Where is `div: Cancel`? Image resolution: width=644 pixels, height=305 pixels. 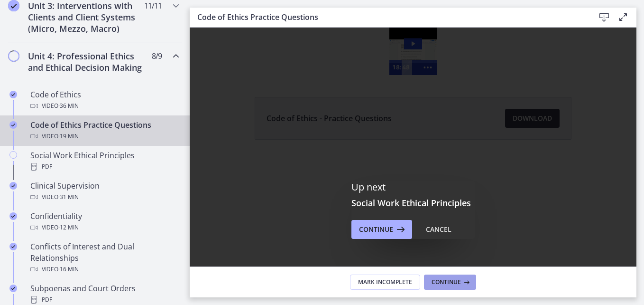 div: Cancel is located at coordinates (439, 229).